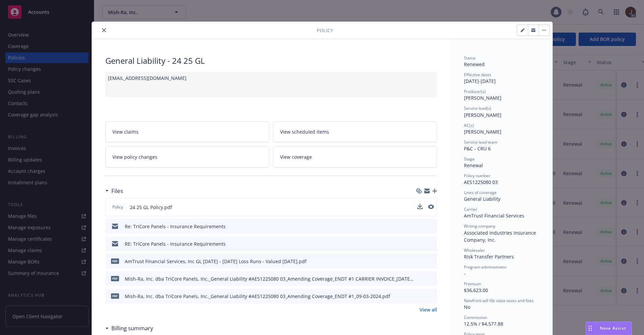 Image resolution: width=644 pixels, height=335 pixels. What do you see at coordinates (135, 157) in the screenshot?
I see `span: View policy changes` at bounding box center [135, 157].